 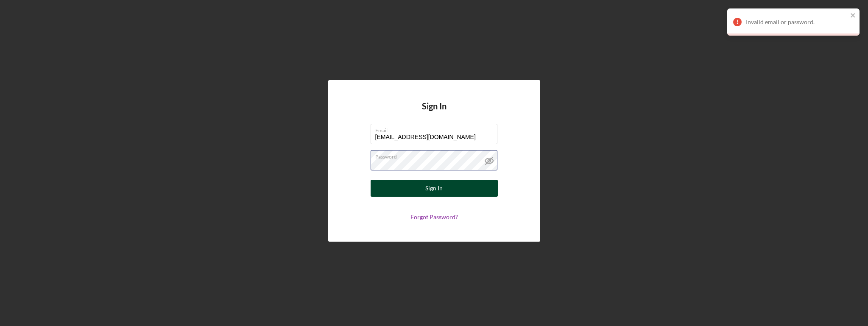 What do you see at coordinates (434, 188) in the screenshot?
I see `button: Sign In` at bounding box center [434, 188].